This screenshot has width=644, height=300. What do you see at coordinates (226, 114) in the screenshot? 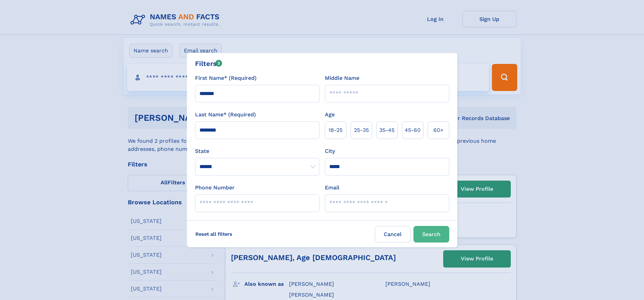
I see `label: Last Name* (Required)` at bounding box center [226, 114].